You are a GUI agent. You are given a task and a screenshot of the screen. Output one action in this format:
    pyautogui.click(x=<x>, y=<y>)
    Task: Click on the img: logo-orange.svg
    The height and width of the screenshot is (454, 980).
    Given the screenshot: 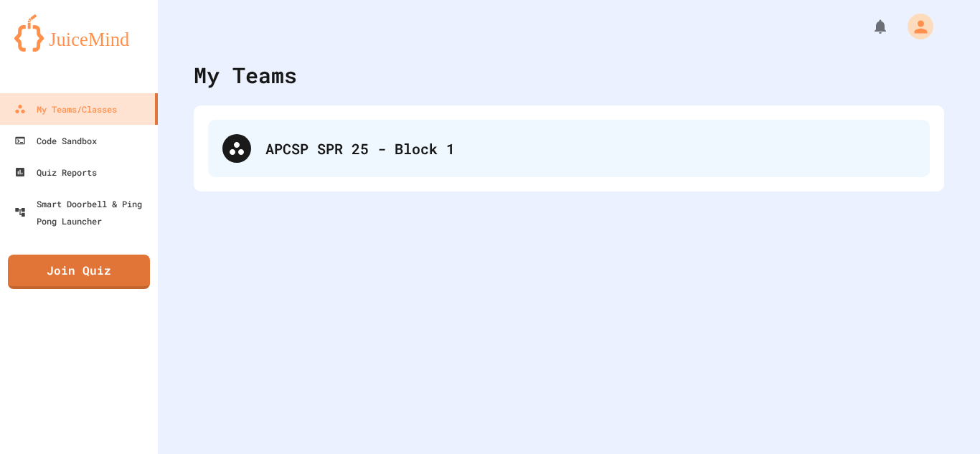 What is the action you would take?
    pyautogui.click(x=79, y=33)
    